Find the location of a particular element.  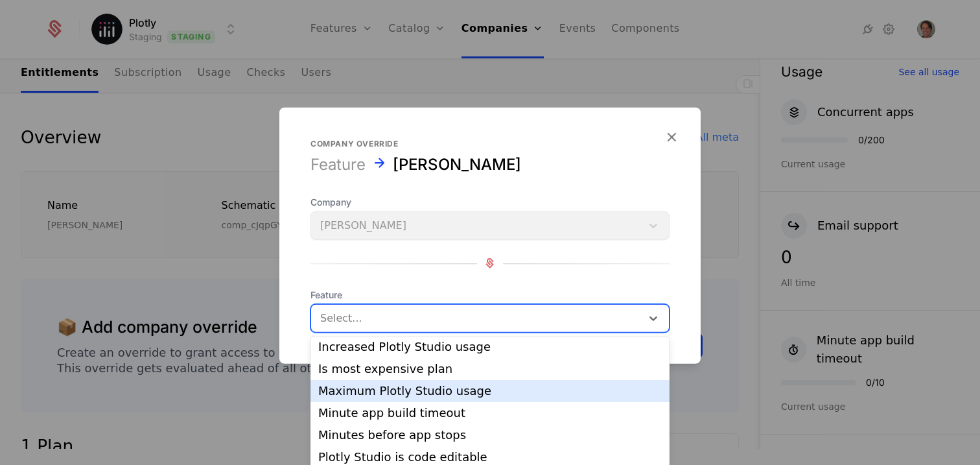

div: Plotly Studio is code editable is located at coordinates (490, 457).